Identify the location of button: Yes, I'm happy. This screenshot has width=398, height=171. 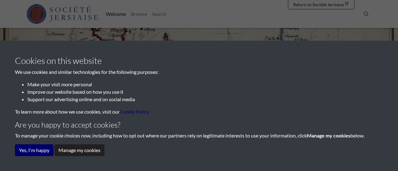
(34, 151).